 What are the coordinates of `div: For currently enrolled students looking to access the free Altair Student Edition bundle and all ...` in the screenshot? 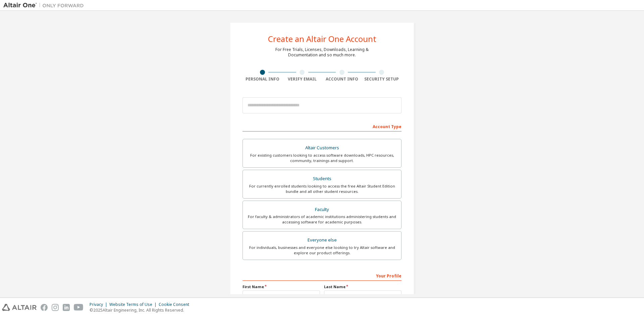 It's located at (322, 189).